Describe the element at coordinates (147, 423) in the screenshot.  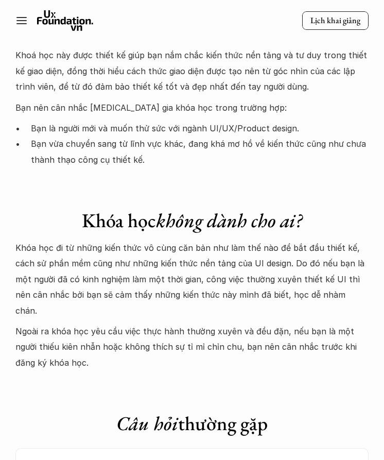
I see `em: Câu hỏi` at that location.